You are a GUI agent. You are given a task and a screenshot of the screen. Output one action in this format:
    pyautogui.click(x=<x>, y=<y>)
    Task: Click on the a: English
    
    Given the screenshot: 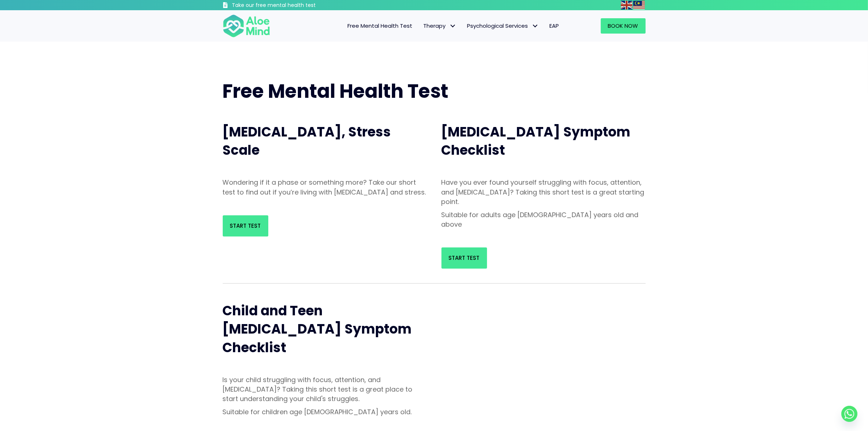 What is the action you would take?
    pyautogui.click(x=627, y=5)
    